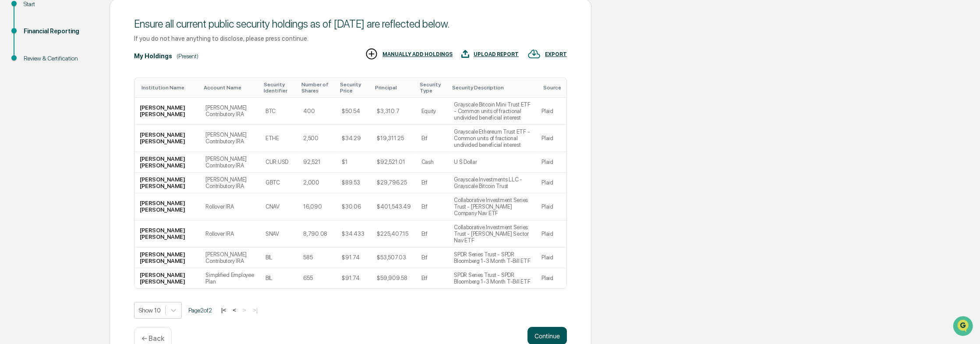 Image resolution: width=980 pixels, height=344 pixels. What do you see at coordinates (556, 55) in the screenshot?
I see `div: EXPORT` at bounding box center [556, 55].